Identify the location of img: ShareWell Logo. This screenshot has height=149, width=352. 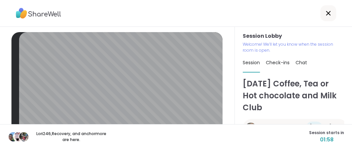
(38, 13).